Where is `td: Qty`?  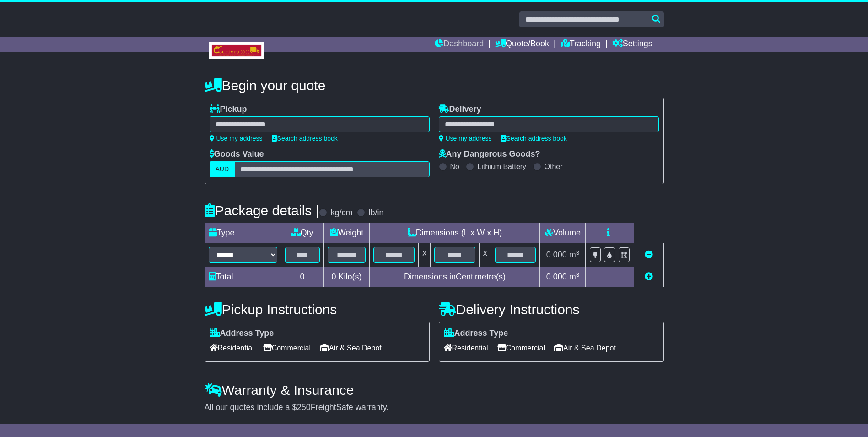 td: Qty is located at coordinates (302, 233).